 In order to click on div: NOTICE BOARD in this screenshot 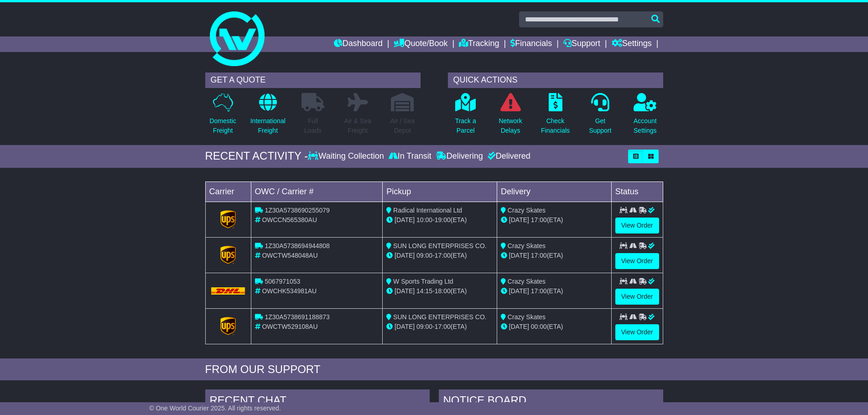, I will do `click(551, 402)`.